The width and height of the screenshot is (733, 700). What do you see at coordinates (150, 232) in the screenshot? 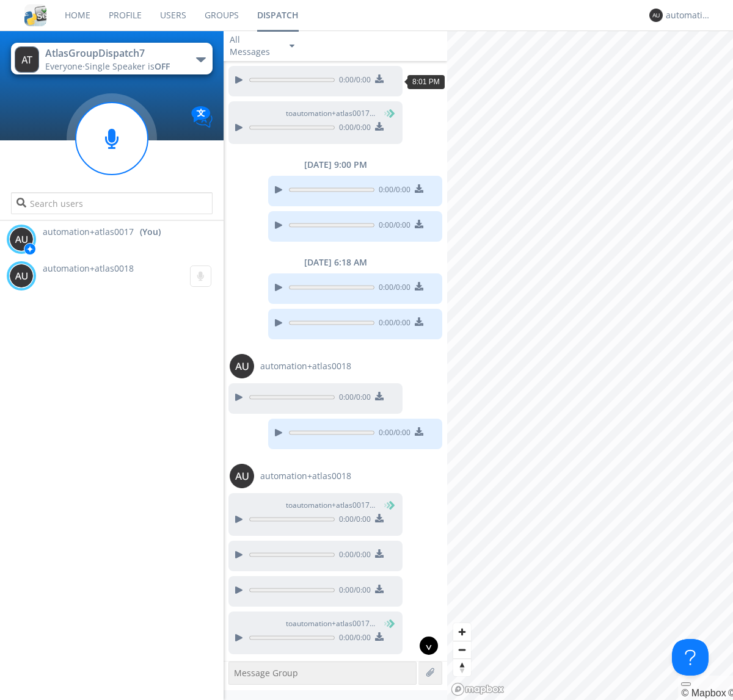
I see `div: (You)` at bounding box center [150, 232].